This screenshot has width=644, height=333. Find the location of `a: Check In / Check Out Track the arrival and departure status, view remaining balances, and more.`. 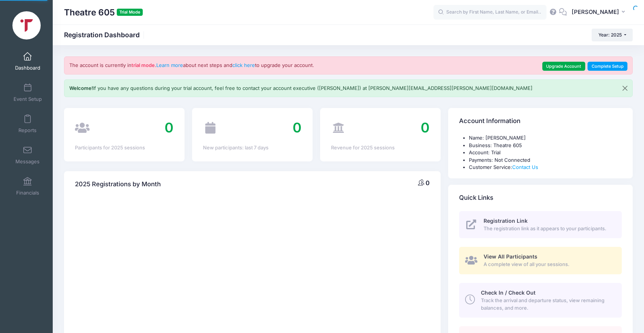

a: Check In / Check Out Track the arrival and departure status, view remaining balances, and more. is located at coordinates (540, 301).